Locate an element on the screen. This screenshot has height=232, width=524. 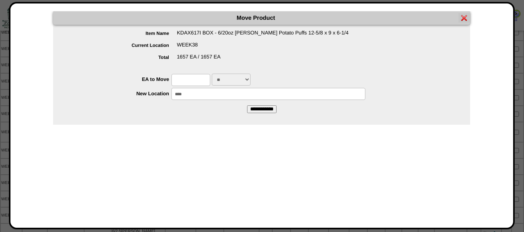
label: EA to Move is located at coordinates (120, 79).